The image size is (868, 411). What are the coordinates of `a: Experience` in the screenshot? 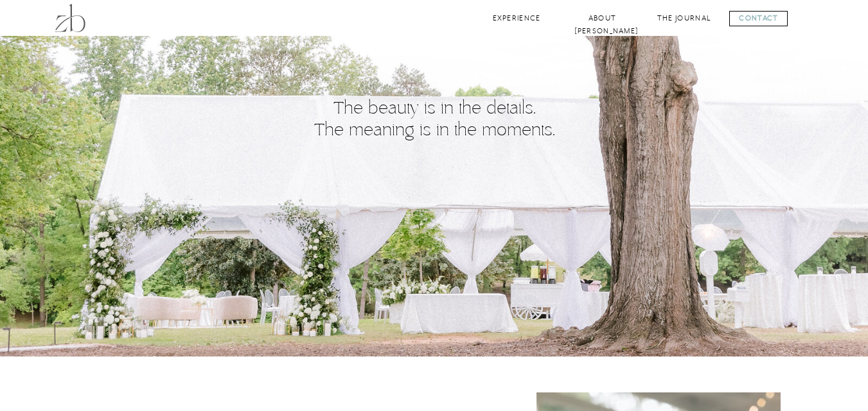 It's located at (517, 18).